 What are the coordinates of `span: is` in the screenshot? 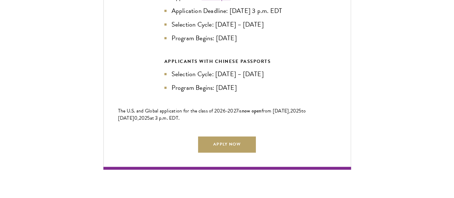 It's located at (240, 111).